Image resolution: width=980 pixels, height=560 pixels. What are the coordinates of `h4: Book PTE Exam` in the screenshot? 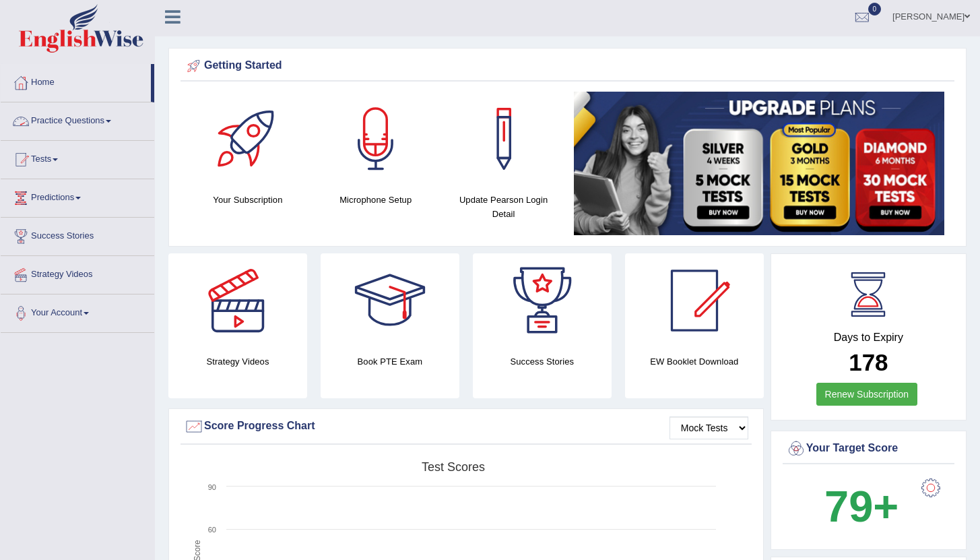 It's located at (390, 361).